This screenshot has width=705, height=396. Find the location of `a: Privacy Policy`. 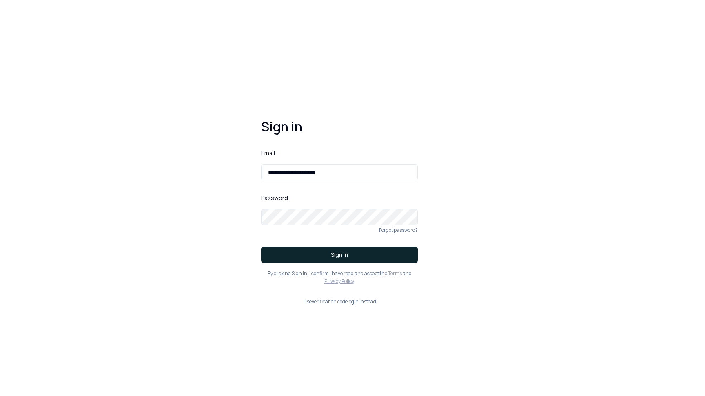

a: Privacy Policy is located at coordinates (339, 281).